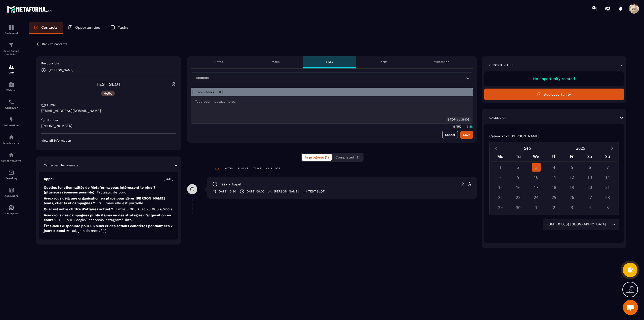  What do you see at coordinates (348, 157) in the screenshot?
I see `button: Completed (1)` at bounding box center [348, 157].